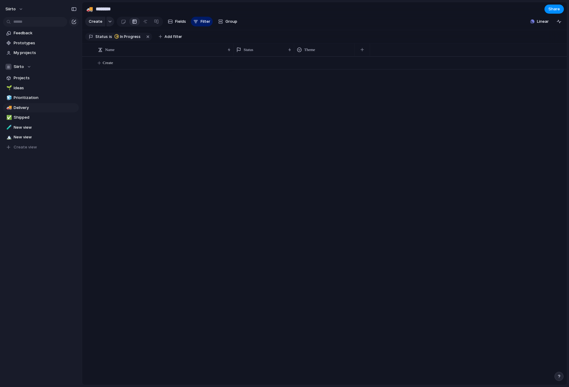 This screenshot has height=387, width=569. Describe the element at coordinates (95, 22) in the screenshot. I see `button: Create` at that location.